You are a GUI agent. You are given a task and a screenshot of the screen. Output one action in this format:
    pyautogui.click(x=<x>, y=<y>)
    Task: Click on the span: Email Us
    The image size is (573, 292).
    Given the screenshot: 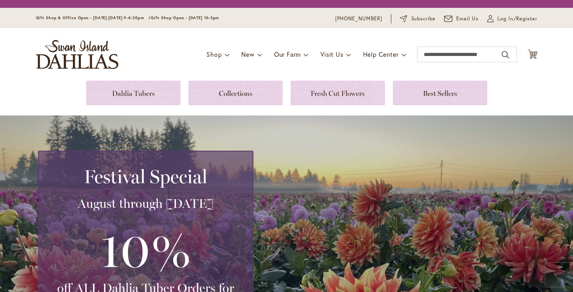 What is the action you would take?
    pyautogui.click(x=467, y=19)
    